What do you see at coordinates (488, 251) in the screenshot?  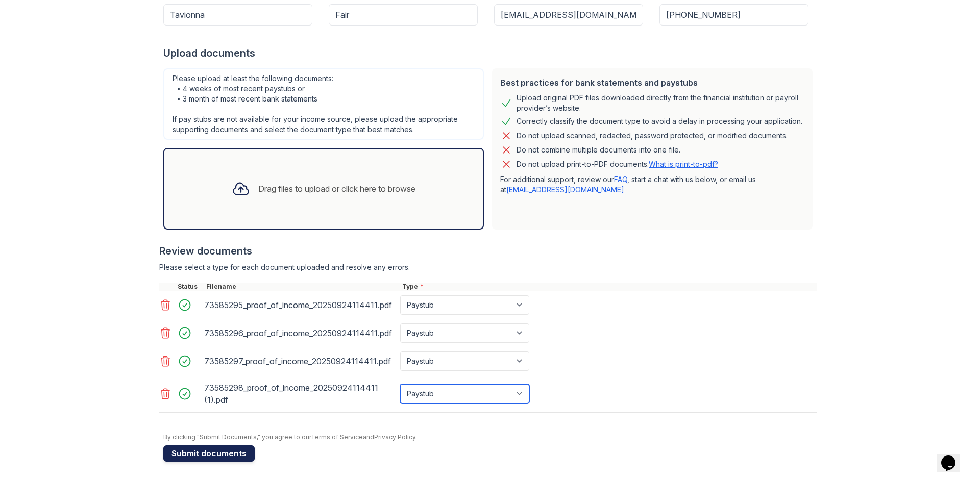 I see `div: Review documents` at bounding box center [488, 251].